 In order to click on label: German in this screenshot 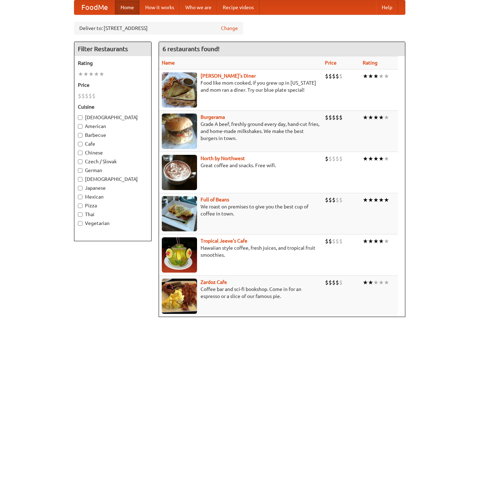, I will do `click(113, 170)`.